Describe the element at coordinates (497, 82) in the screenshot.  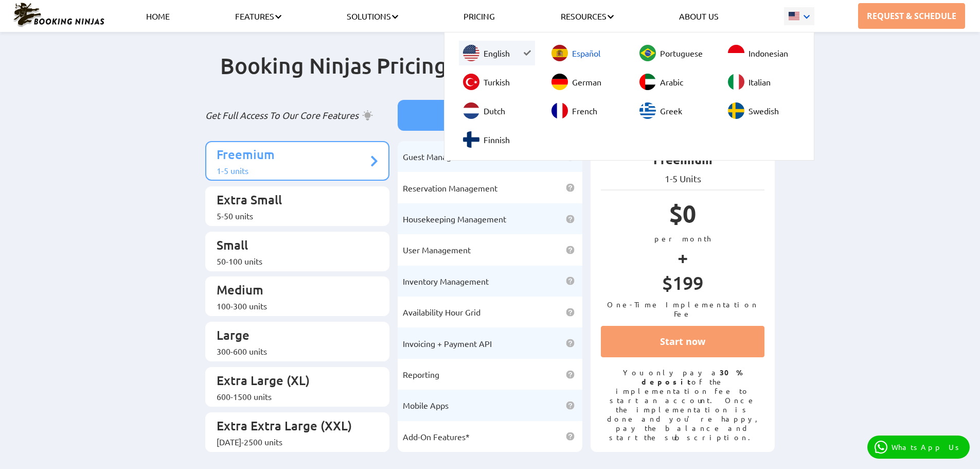
I see `a: Turkish` at that location.